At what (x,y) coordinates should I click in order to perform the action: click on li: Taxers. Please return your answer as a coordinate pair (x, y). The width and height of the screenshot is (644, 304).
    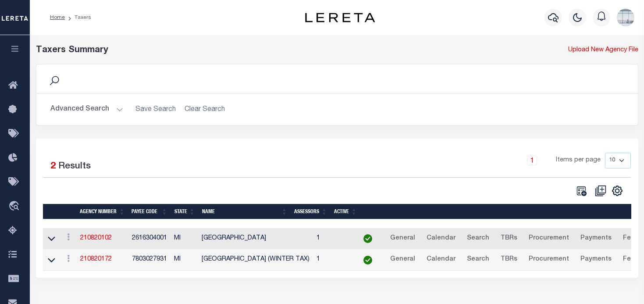
    Looking at the image, I should click on (78, 18).